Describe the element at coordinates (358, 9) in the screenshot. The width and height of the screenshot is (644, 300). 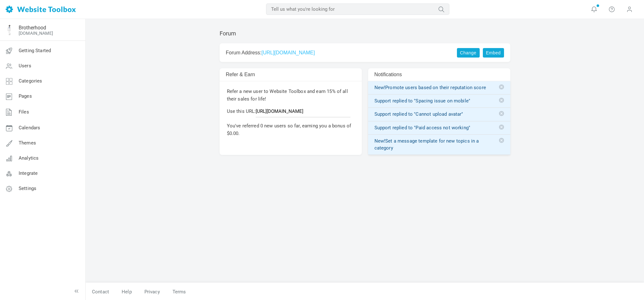
I see `input: Tell us what you're looking for` at that location.